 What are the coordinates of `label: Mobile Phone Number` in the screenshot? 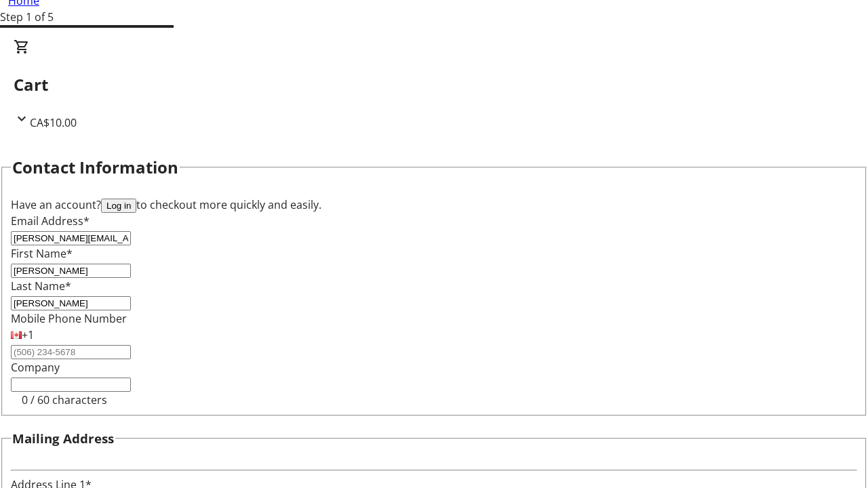 It's located at (68, 319).